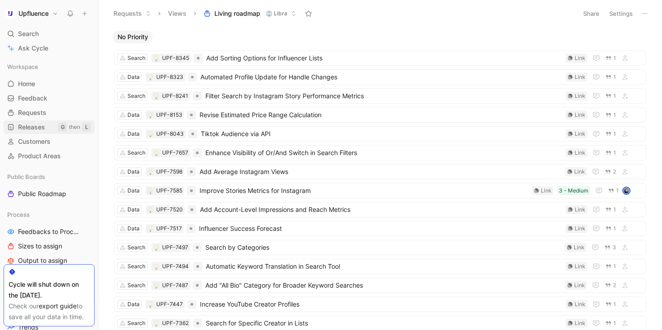 This screenshot has height=330, width=662. Describe the element at coordinates (49, 48) in the screenshot. I see `a: Ask Cycle` at that location.